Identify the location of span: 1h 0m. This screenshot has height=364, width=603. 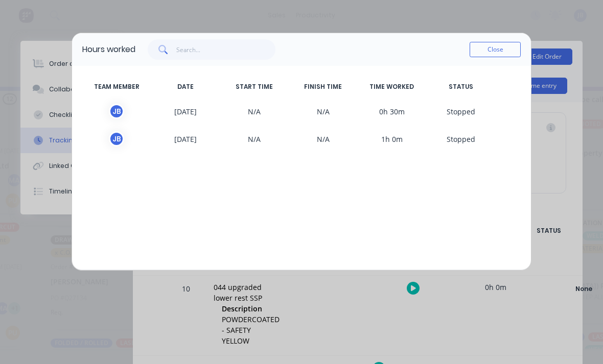
(392, 139).